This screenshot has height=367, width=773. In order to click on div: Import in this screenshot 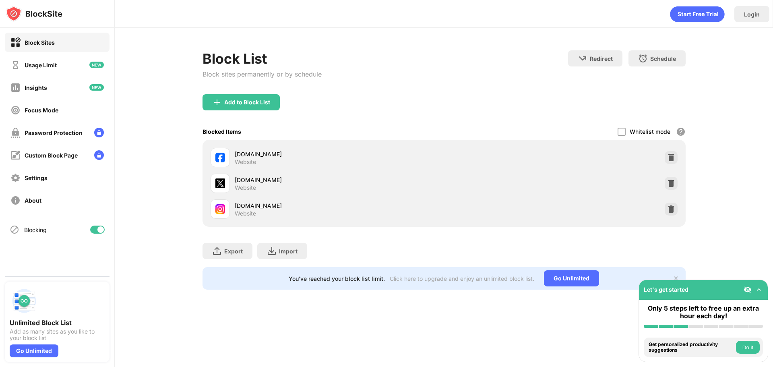, I will do `click(288, 251)`.